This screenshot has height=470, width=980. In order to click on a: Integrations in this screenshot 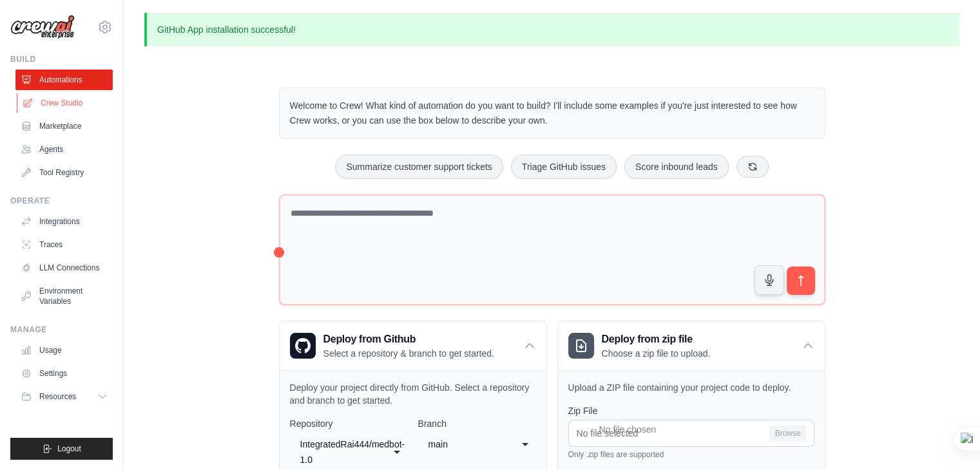, I will do `click(64, 222)`.